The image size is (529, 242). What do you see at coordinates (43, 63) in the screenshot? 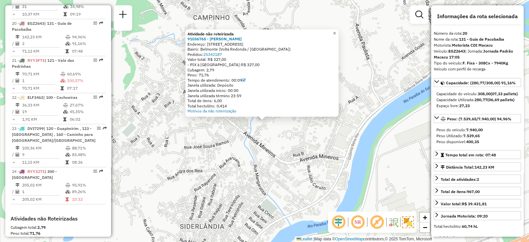
I see `span: | 121 - Vale das Pedrinhas` at bounding box center [43, 63].